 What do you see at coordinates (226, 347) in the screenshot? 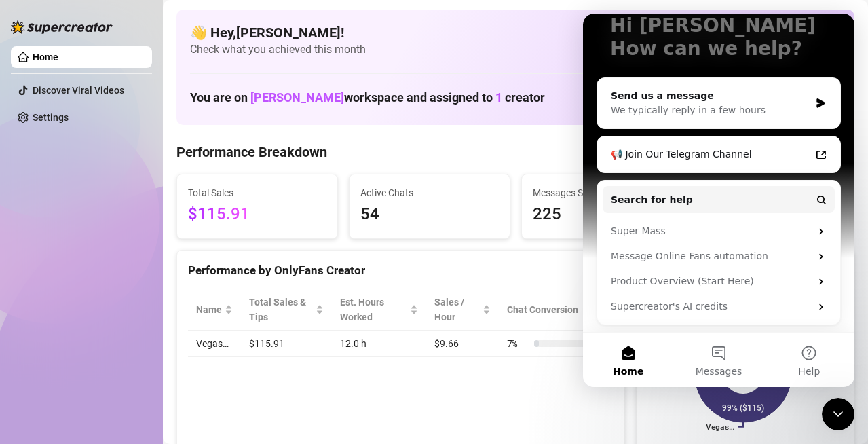
I see `button: Help` at bounding box center [226, 347].